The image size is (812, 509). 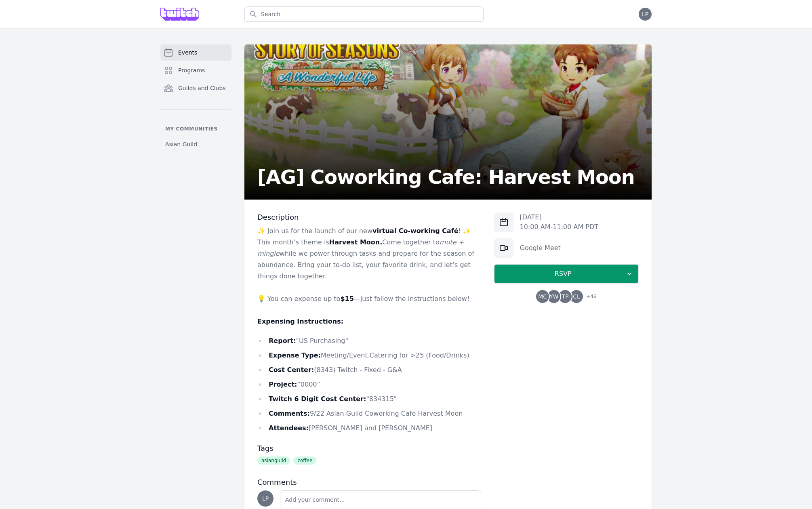 What do you see at coordinates (369, 414) in the screenshot?
I see `li: 9/22 Asian Guild Coworking Cafe Harvest Moon` at bounding box center [369, 414].